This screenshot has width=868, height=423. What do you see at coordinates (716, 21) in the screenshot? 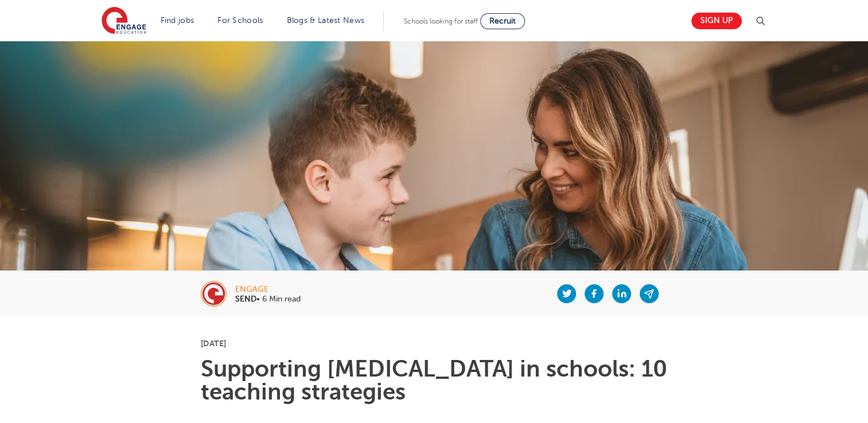
I see `a: Sign up` at bounding box center [716, 21].